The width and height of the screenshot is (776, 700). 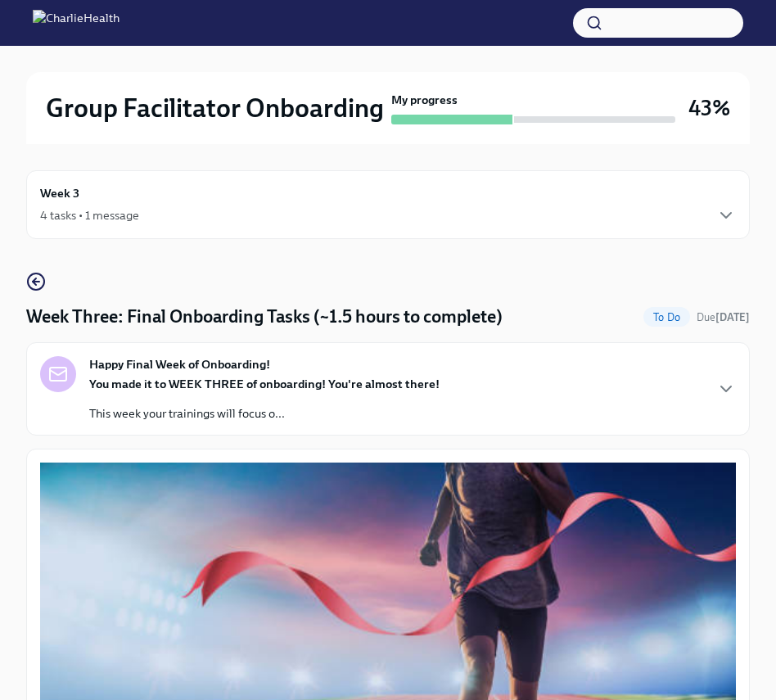 I want to click on h4: Week Three: Final Onboarding Tasks (~1.5 hours to complete), so click(x=265, y=317).